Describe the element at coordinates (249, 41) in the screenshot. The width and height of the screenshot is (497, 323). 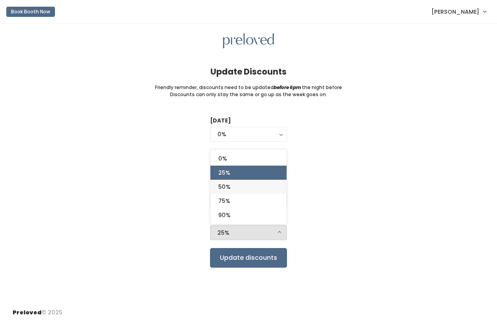
I see `img: preloved logo` at that location.